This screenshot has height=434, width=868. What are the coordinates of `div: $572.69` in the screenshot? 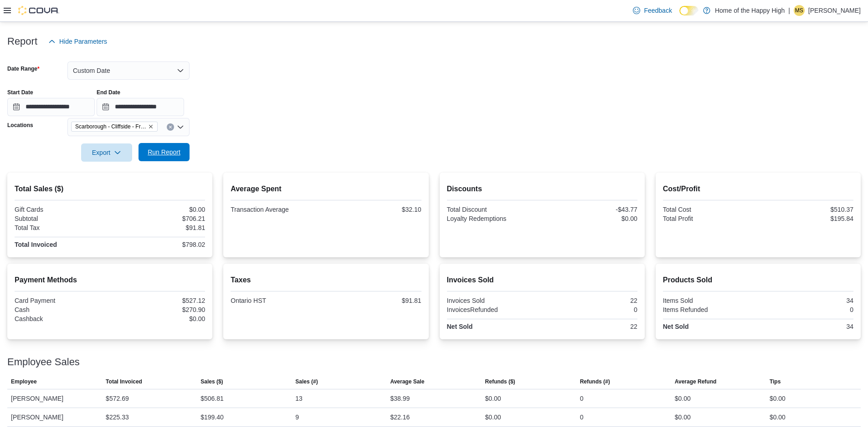 It's located at (117, 398).